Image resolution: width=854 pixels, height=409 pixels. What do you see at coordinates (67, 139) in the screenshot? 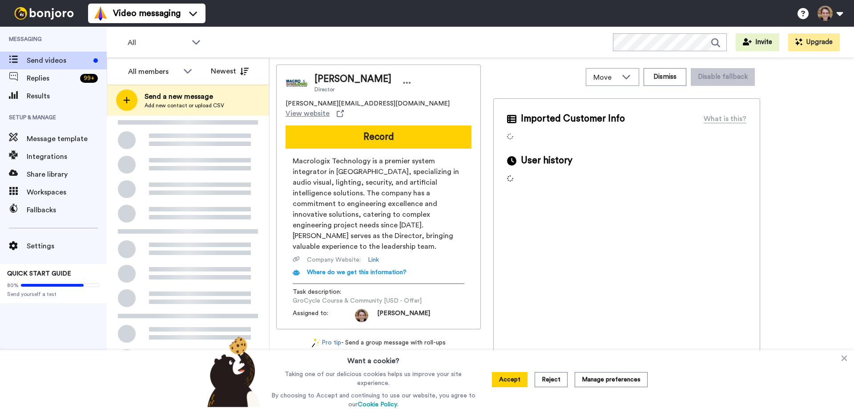
I see `span: Message template` at bounding box center [67, 139].